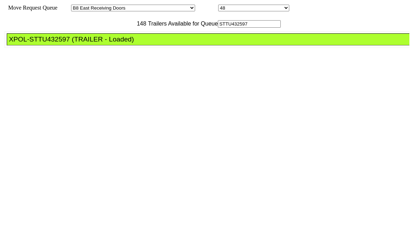 The image size is (414, 243). Describe the element at coordinates (64, 7) in the screenshot. I see `span: Area` at that location.